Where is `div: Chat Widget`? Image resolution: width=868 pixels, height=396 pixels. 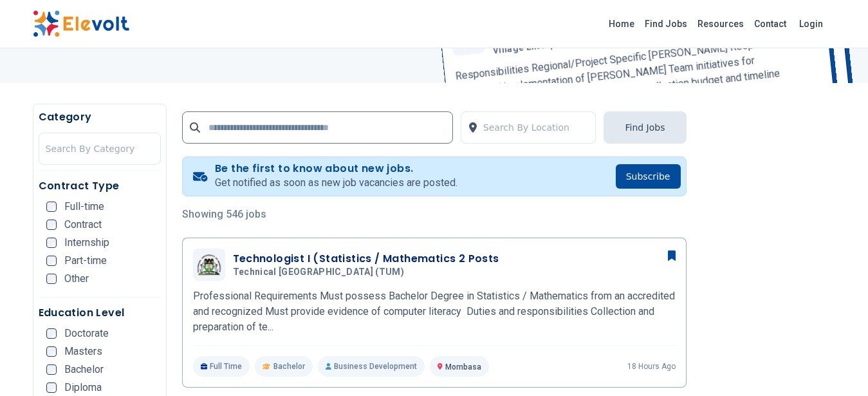 div: Chat Widget is located at coordinates (836, 365).